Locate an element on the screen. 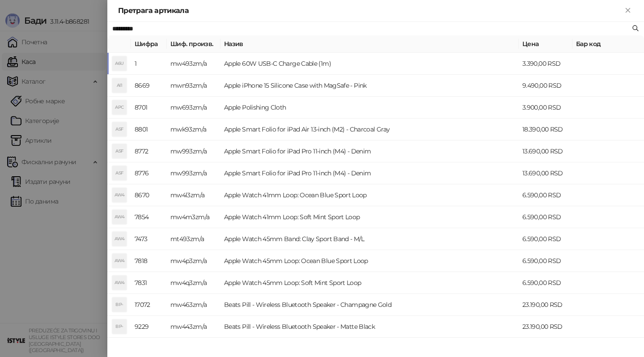 The image size is (644, 357). td: mw4p3zm/a is located at coordinates (194, 261).